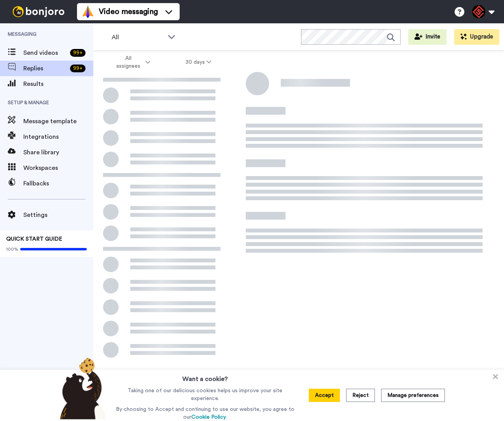 The image size is (504, 421). Describe the element at coordinates (82, 388) in the screenshot. I see `img: bear-with-cookie.png` at that location.